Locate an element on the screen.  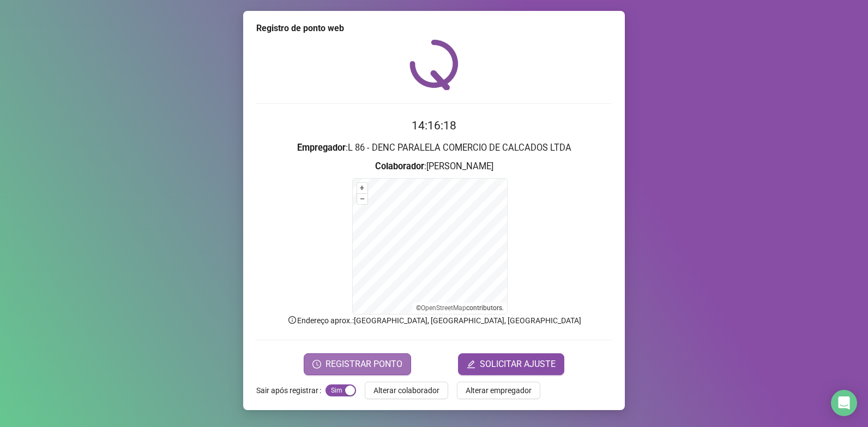
span: edit is located at coordinates (471, 364).